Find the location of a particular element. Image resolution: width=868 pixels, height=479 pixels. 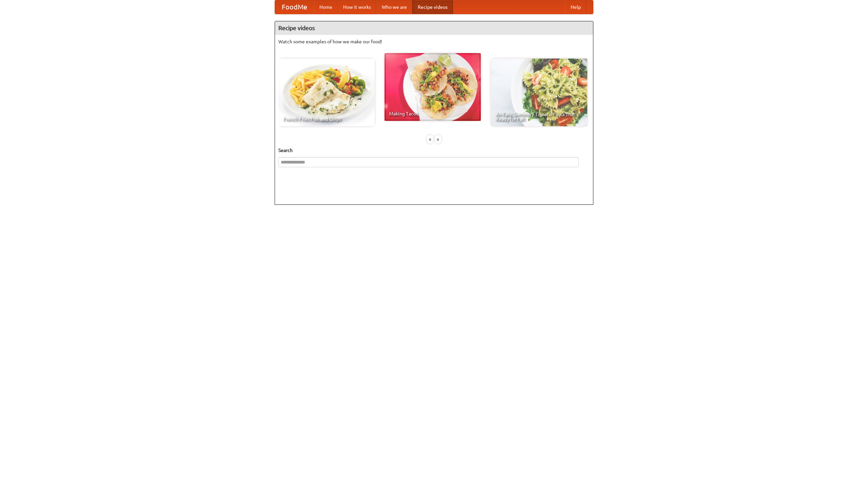

h5: Search is located at coordinates (434, 150).